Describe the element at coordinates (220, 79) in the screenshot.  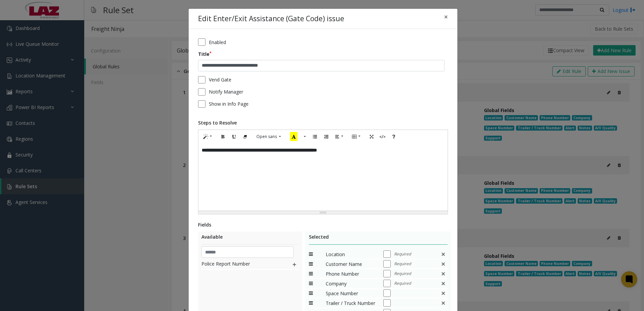
I see `span: Vend Gate` at that location.